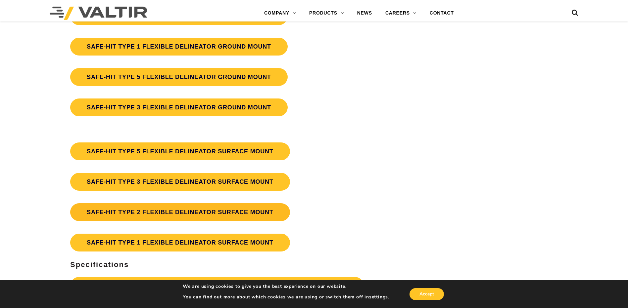  Describe the element at coordinates (180, 243) in the screenshot. I see `a: SAFE-HIT TYPE 1 FLEXIBLE DELINEATOR SURFACE MOUNT` at that location.